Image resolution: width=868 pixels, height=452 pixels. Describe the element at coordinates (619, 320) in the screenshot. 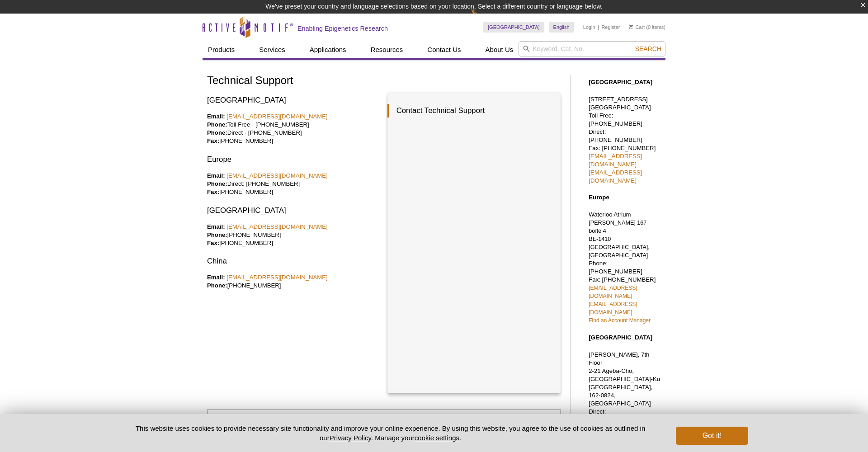

I see `a: Find an Account Manager` at that location.